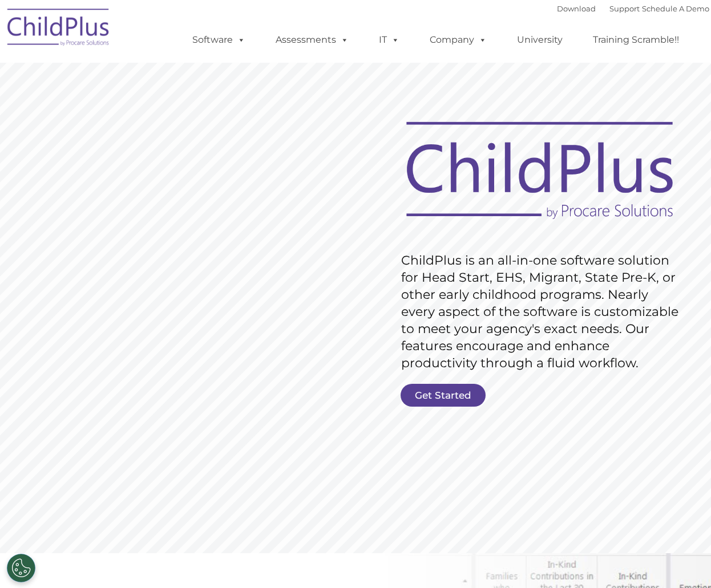  I want to click on img: ChildPlus by Procare Solutions, so click(59, 29).